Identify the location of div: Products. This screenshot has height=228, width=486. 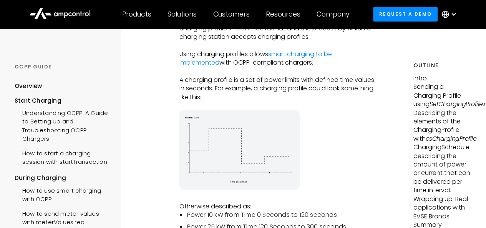
(137, 14).